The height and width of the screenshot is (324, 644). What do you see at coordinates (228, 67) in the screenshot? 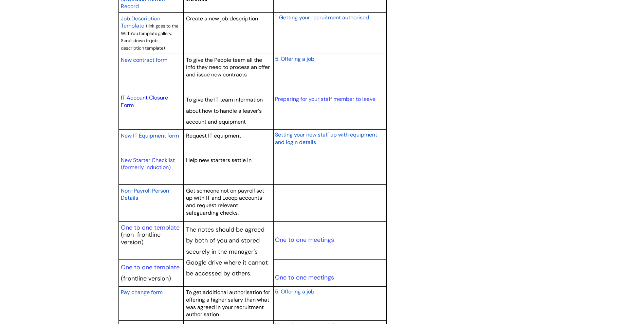
I see `span: To give the People team all the info they need to process an offer and issue new contracts` at bounding box center [228, 67].